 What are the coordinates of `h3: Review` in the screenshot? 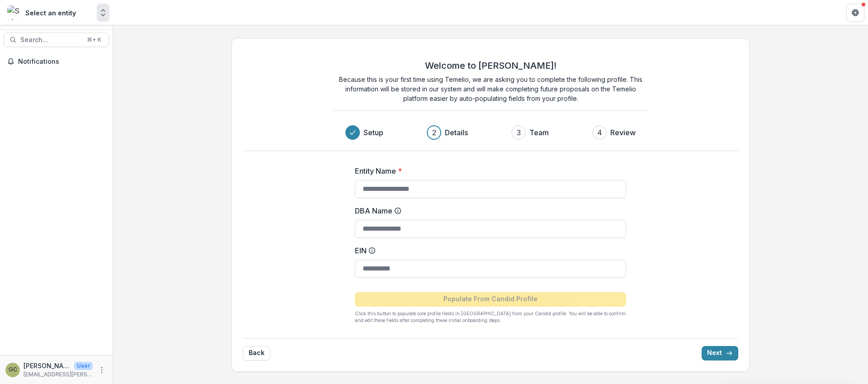 It's located at (623, 133).